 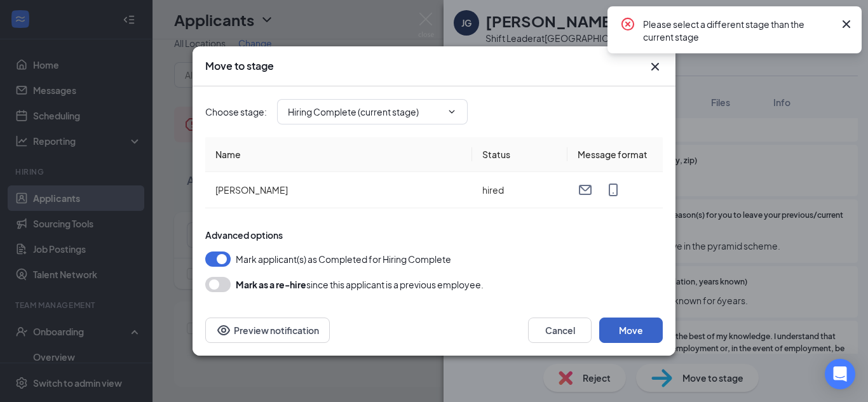 I want to click on svg: CrossCircle, so click(x=628, y=24).